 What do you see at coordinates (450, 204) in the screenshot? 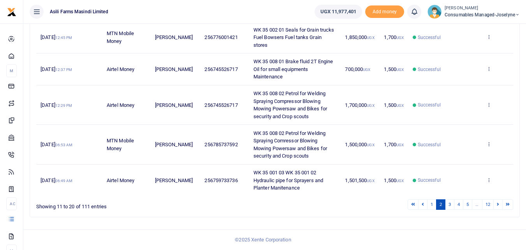
I see `a: 3` at bounding box center [450, 204].